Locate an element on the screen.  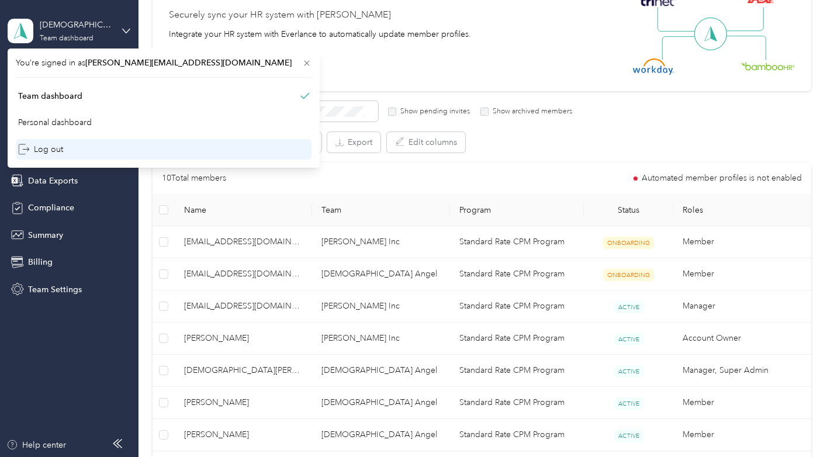
img: Line Right Up is located at coordinates (743, 19).